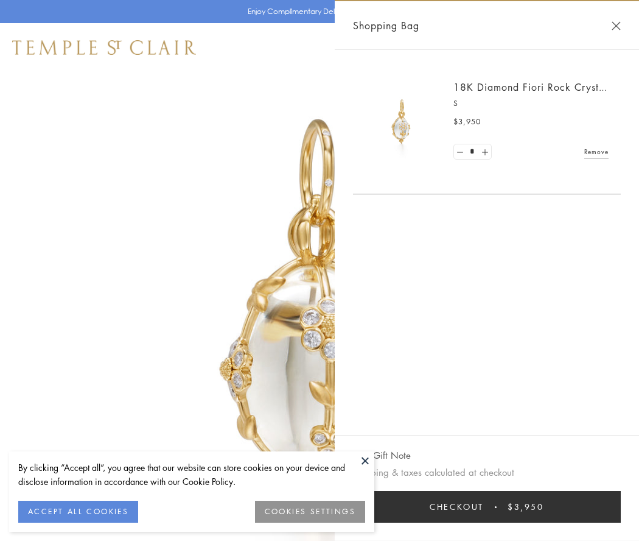  I want to click on p: Enjoy Complimentary Delivery & Returns, so click(317, 12).